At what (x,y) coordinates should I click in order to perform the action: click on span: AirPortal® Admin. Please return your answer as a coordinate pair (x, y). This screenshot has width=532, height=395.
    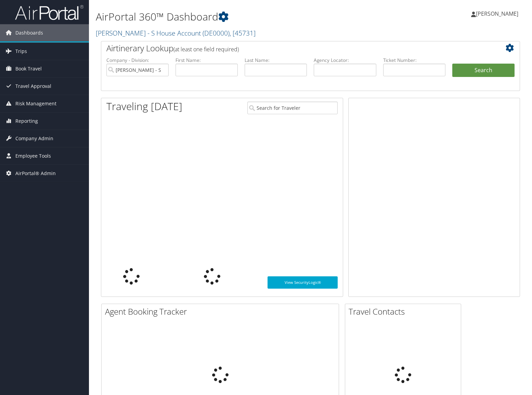
    Looking at the image, I should click on (35, 173).